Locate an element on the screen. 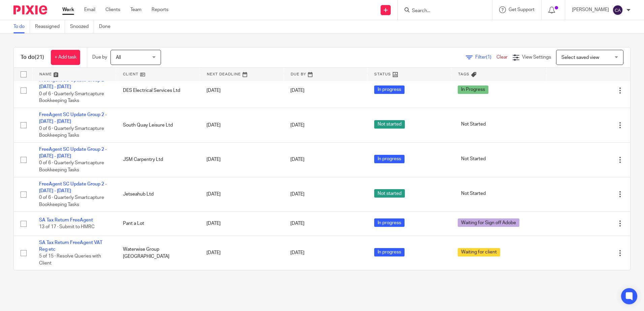 The image size is (644, 311). a: SA Tax Return FreeAgent VAT Reg etc is located at coordinates (71, 246).